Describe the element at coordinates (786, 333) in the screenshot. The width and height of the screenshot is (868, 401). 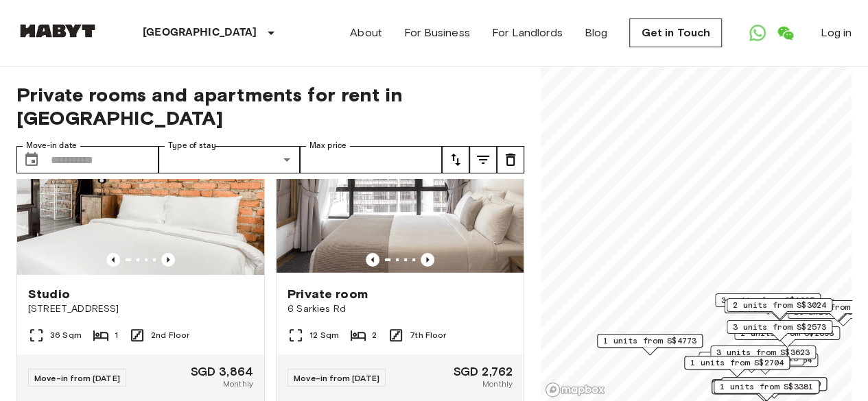
I see `span: 1 units from S$2893` at that location.